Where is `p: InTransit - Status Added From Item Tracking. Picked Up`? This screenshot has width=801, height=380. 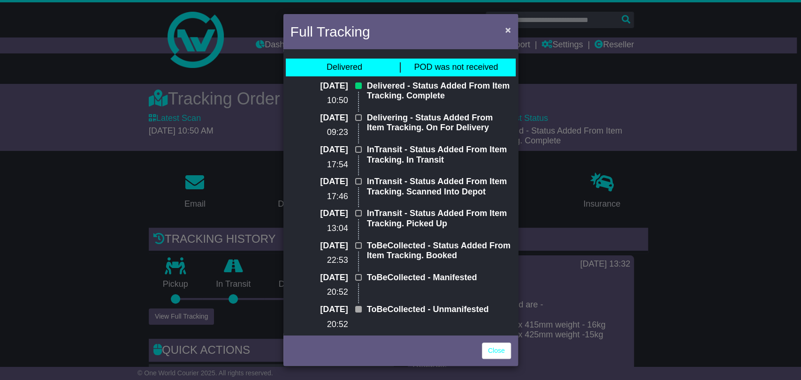
p: InTransit - Status Added From Item Tracking. Picked Up is located at coordinates (439, 219).